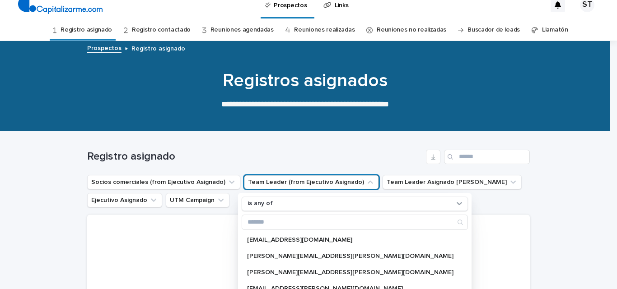 Image resolution: width=617 pixels, height=289 pixels. What do you see at coordinates (411, 30) in the screenshot?
I see `a: Reuniones no realizadas` at bounding box center [411, 30].